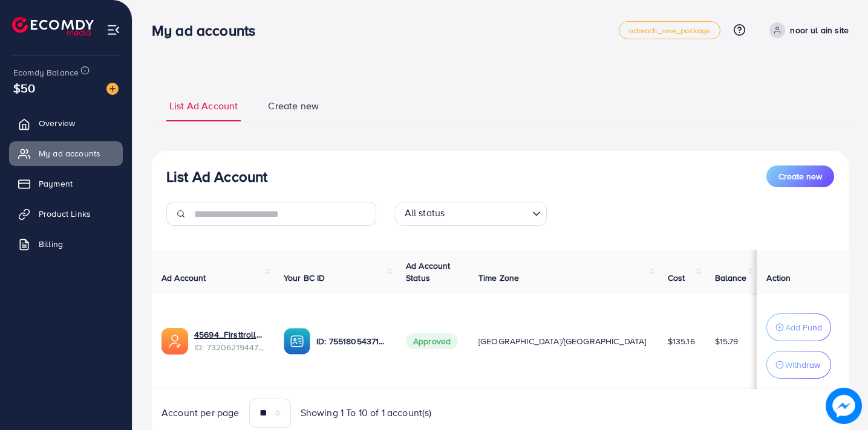 The height and width of the screenshot is (430, 868). Describe the element at coordinates (425, 213) in the screenshot. I see `span: All status` at that location.